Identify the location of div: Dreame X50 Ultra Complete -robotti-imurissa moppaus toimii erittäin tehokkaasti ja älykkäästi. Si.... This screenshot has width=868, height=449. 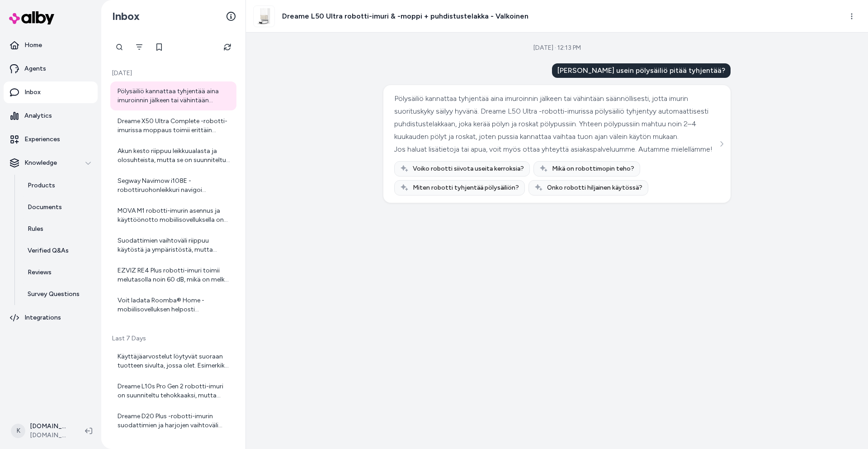
(174, 126).